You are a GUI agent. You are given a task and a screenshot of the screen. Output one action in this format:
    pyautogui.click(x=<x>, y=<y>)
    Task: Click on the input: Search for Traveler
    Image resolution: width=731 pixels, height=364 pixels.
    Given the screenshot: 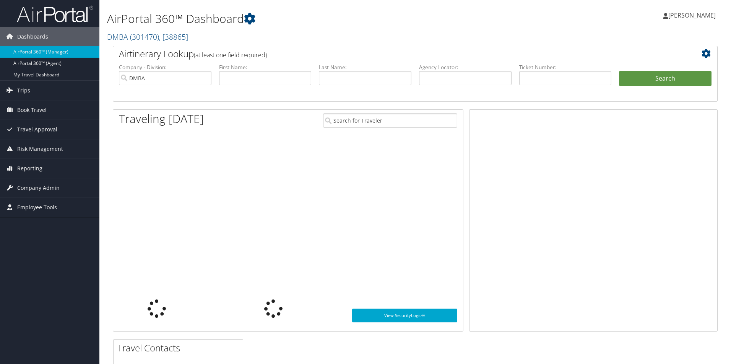 What is the action you would take?
    pyautogui.click(x=390, y=120)
    